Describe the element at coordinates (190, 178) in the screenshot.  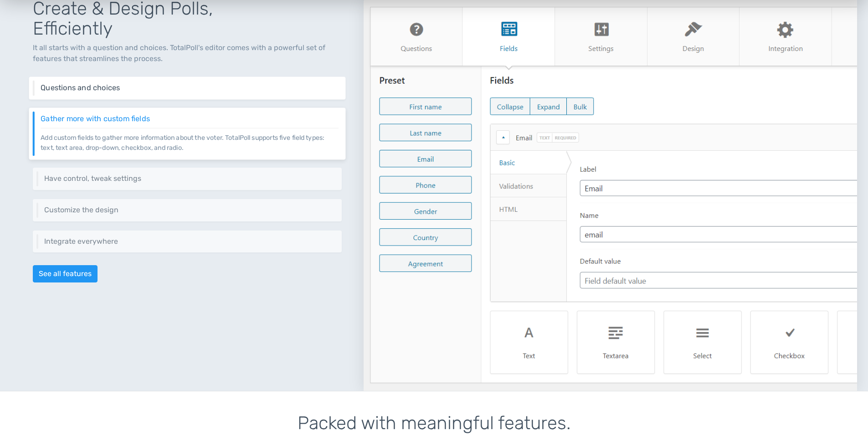
I see `h6: Have control, tweak settings` at that location.